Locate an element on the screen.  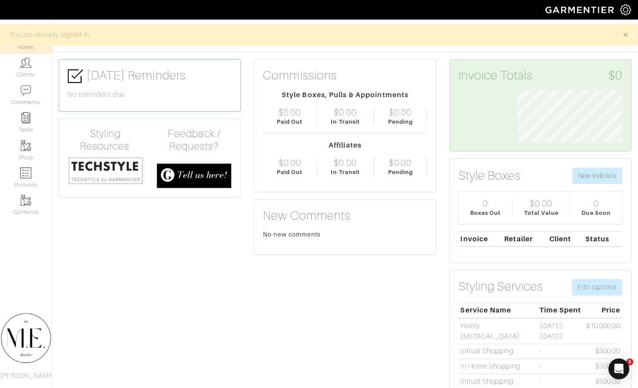
th: Invoice is located at coordinates (480, 239).